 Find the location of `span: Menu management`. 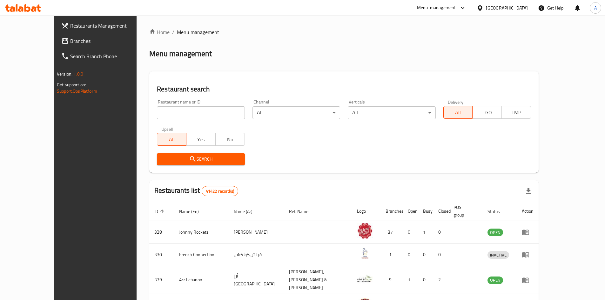

span: Menu management is located at coordinates (198, 32).